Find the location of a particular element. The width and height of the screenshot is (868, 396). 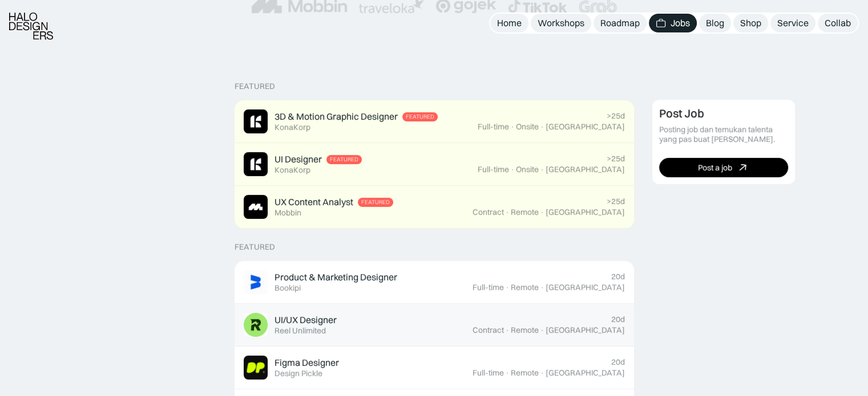

div: Product & Marketing Designer is located at coordinates (335, 277).